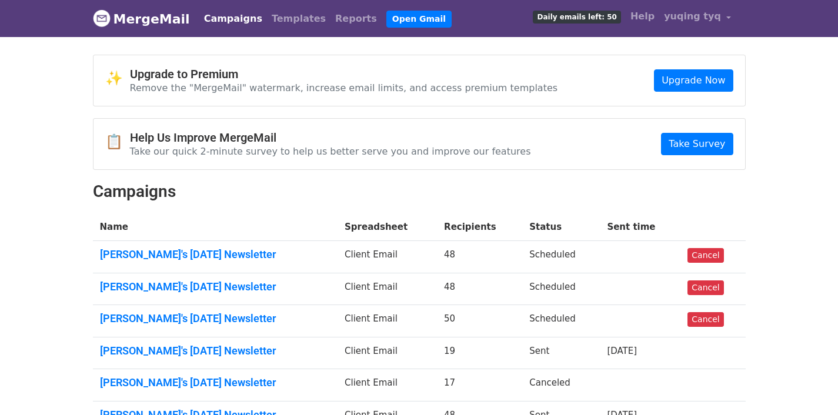 The height and width of the screenshot is (415, 838). What do you see at coordinates (640, 227) in the screenshot?
I see `th: Sent time` at bounding box center [640, 227].